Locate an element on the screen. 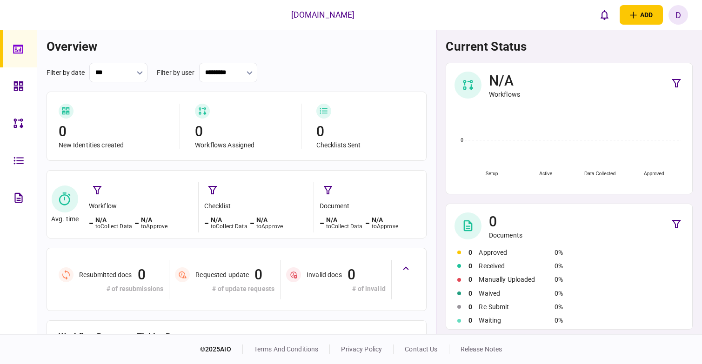 Image resolution: width=702 pixels, height=364 pixels. div: Approved is located at coordinates (515, 253).